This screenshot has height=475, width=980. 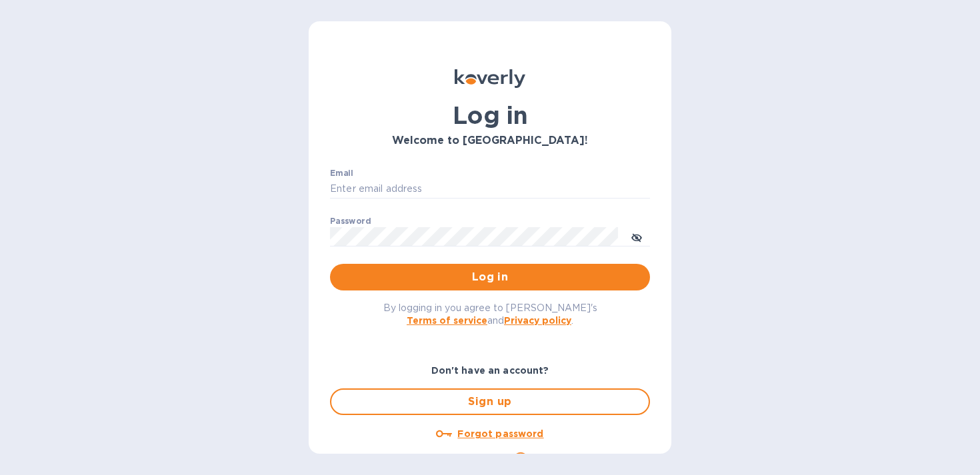 I want to click on span: Log in, so click(x=490, y=277).